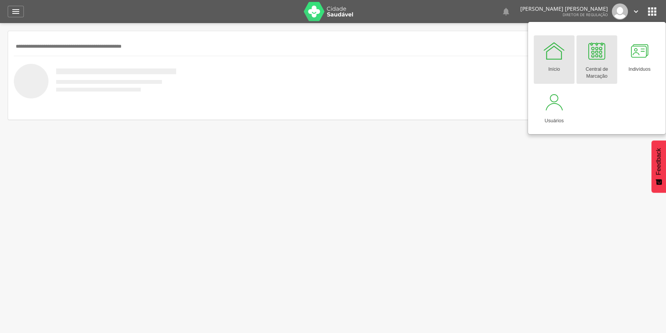  Describe the element at coordinates (639, 60) in the screenshot. I see `a: Indivíduos` at that location.